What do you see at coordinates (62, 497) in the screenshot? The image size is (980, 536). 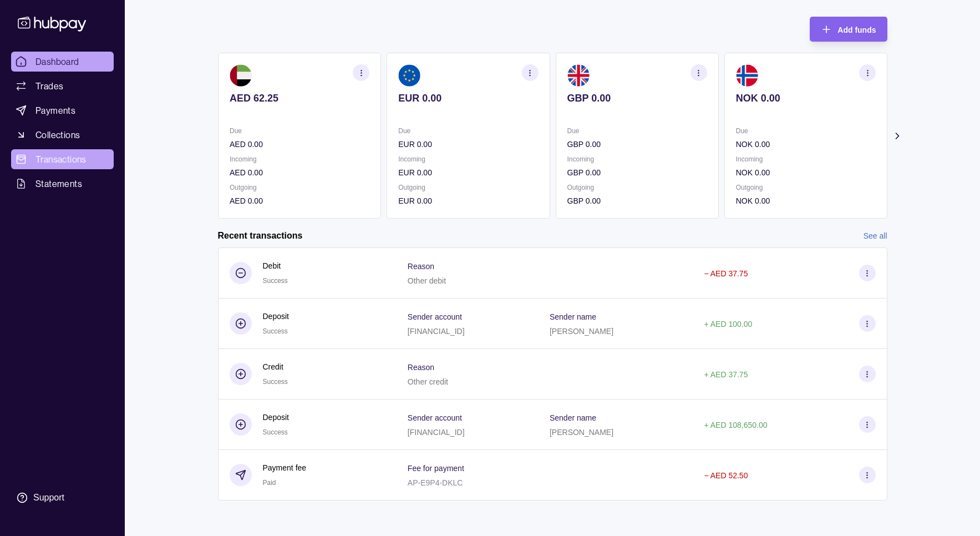 I see `a: Support` at bounding box center [62, 497].